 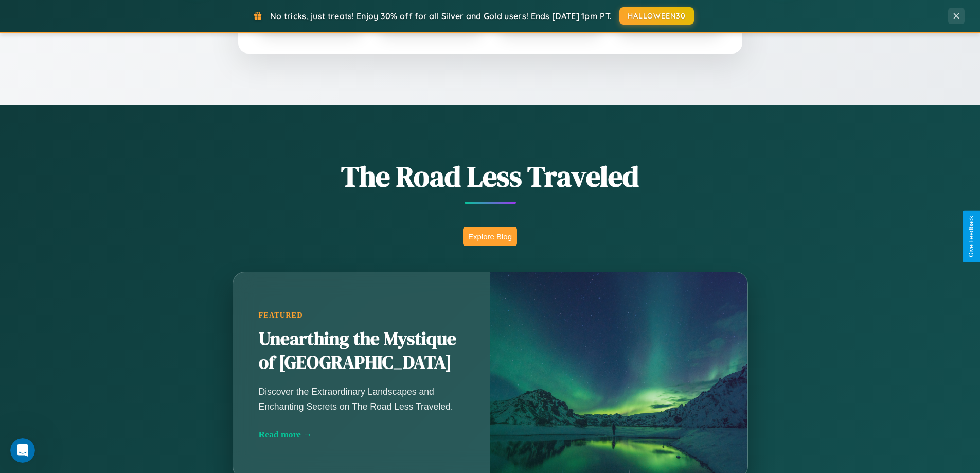 I want to click on button: HALLOWEEN30, so click(x=657, y=16).